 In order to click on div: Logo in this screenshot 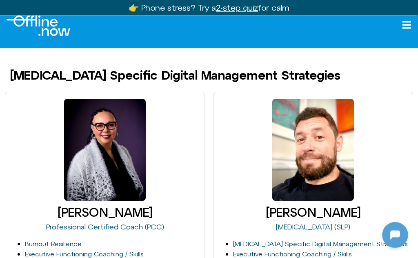, I will do `click(38, 26)`.